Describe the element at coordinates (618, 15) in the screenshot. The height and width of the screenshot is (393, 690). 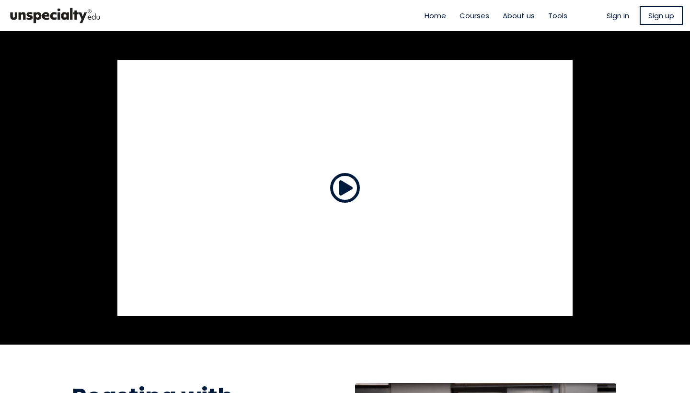
I see `a: Sign in` at that location.